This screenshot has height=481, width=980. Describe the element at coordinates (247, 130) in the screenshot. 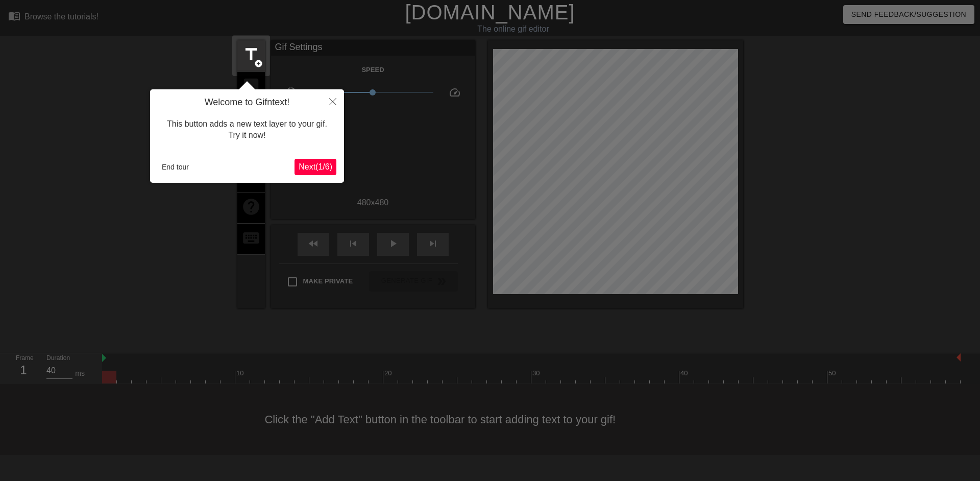

I see `div: This button adds a new text layer to your gif. Try it now!` at that location.